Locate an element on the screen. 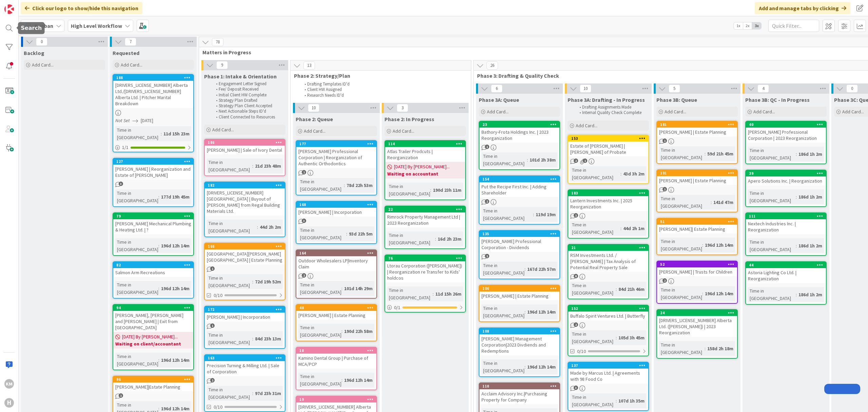  span: 2 is located at coordinates (576, 160).